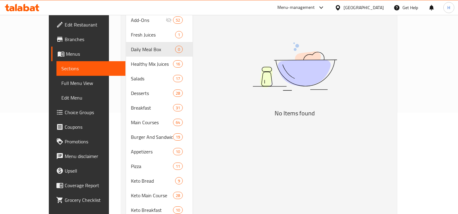 Image resolution: width=458 pixels, height=214 pixels. What do you see at coordinates (152, 108) in the screenshot?
I see `div: Breakfast` at bounding box center [152, 108].